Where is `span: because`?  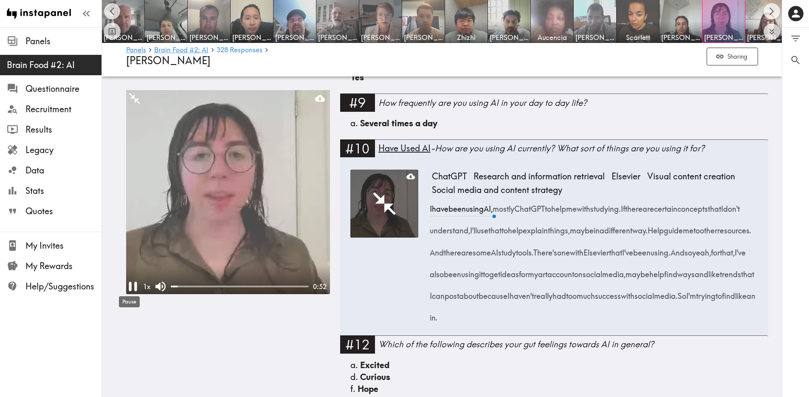
span: because is located at coordinates (493, 293).